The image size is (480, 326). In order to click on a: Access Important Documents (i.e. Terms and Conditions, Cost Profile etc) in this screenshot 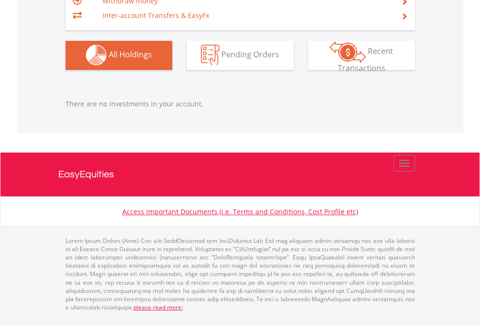, I will do `click(240, 211)`.